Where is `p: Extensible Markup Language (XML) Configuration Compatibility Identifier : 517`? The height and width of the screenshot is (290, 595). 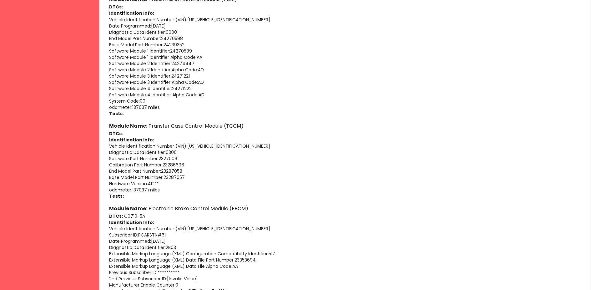
p: Extensible Markup Language (XML) Configuration Compatibility Identifier : 517 is located at coordinates (347, 253).